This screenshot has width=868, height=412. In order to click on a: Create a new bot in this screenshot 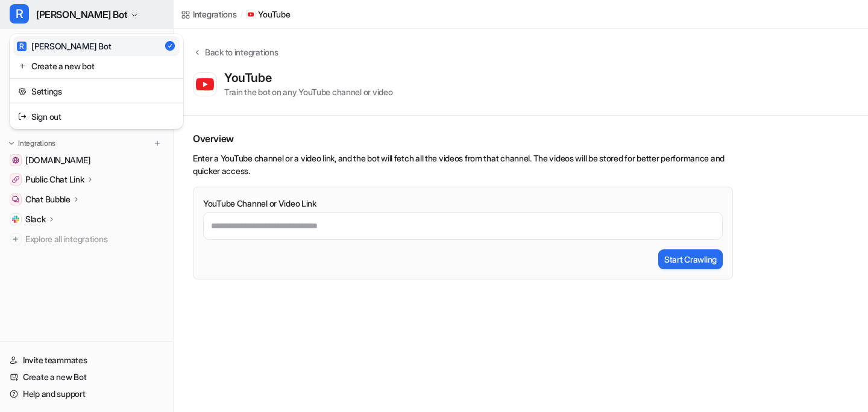, I will do `click(96, 65)`.